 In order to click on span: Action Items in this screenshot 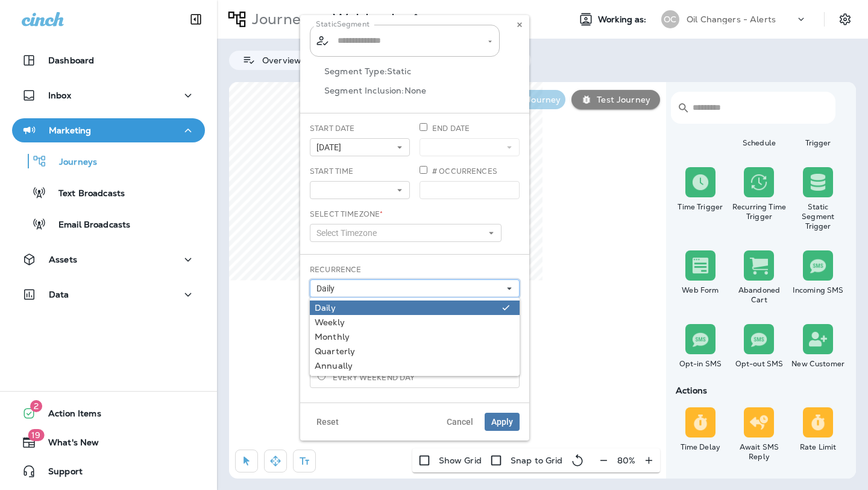, I will do `click(69, 416)`.